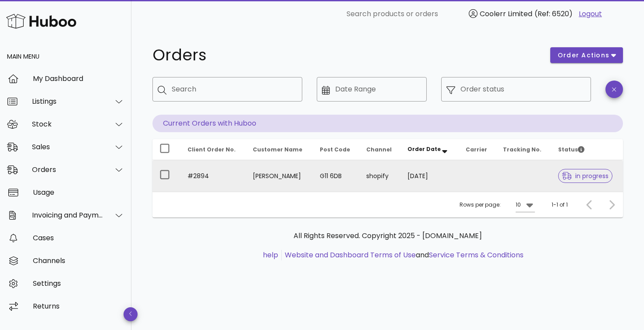 Image resolution: width=644 pixels, height=330 pixels. I want to click on td: #2894, so click(213, 176).